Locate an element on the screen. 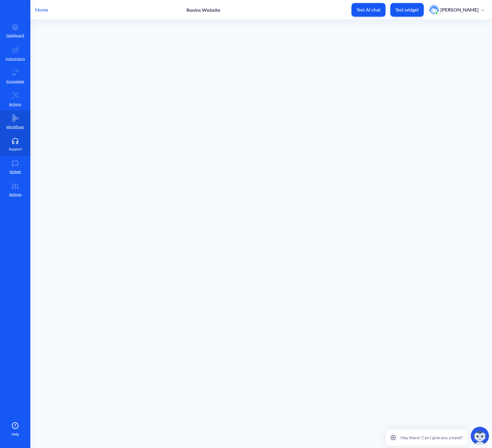  span: Help is located at coordinates (15, 434).